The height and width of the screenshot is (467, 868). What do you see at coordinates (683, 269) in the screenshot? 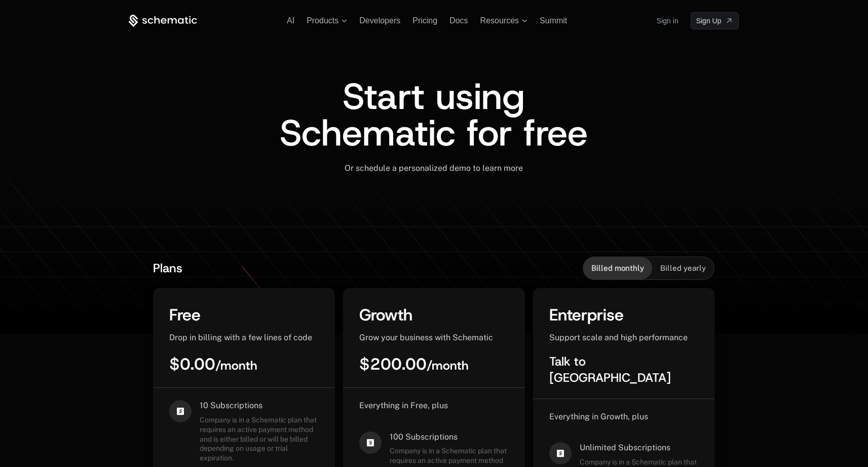
I see `span: Billed yearly` at bounding box center [683, 269].